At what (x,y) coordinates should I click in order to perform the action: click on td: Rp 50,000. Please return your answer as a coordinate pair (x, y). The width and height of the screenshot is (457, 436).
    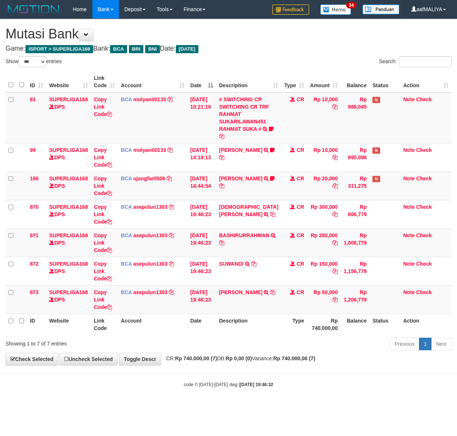
    Looking at the image, I should click on (324, 299).